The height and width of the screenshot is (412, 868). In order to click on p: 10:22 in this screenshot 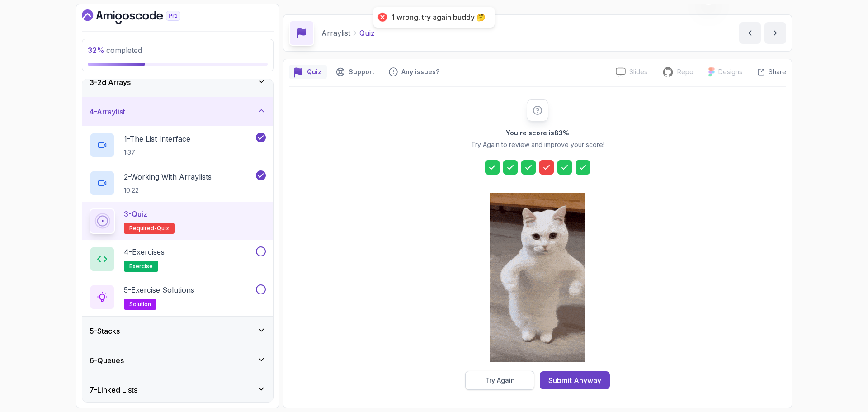, I will do `click(168, 191)`.